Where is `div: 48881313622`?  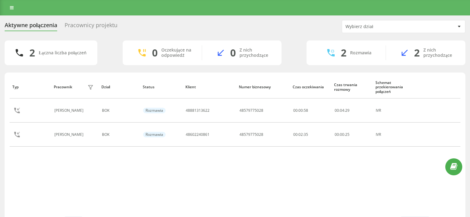
div: 48881313622 is located at coordinates (197, 111).